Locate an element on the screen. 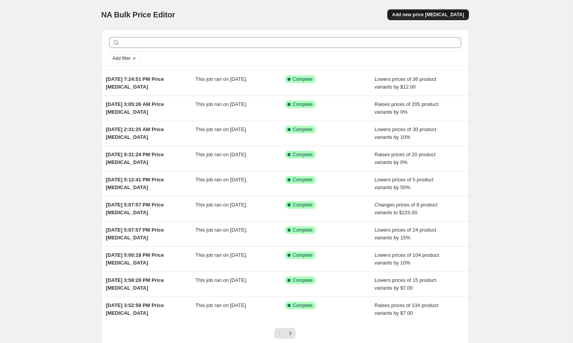  span: Add filter is located at coordinates (121, 58).